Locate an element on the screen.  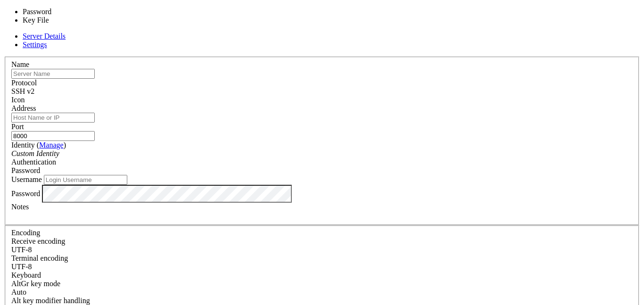
label: Authentication is located at coordinates (33, 162).